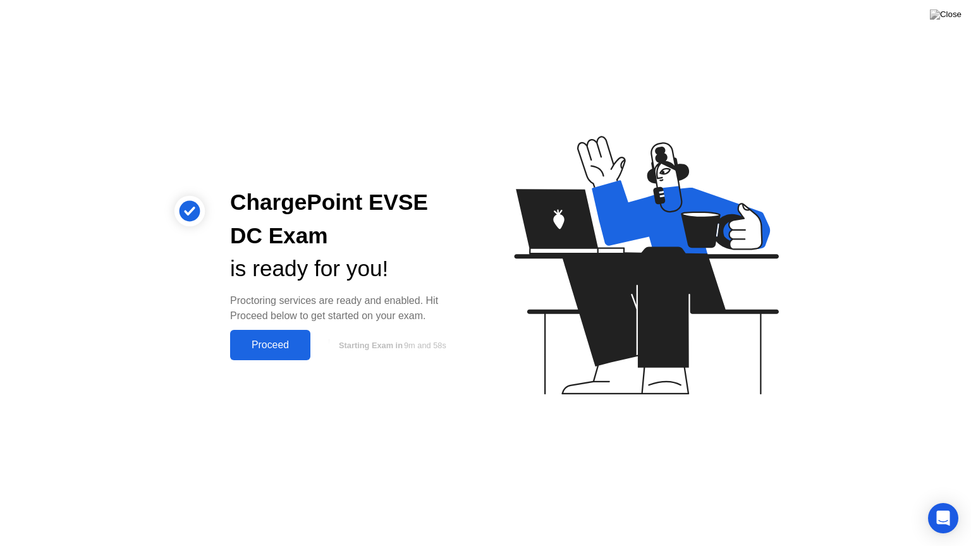  What do you see at coordinates (425, 345) in the screenshot?
I see `span: 9m and 58s` at bounding box center [425, 345].